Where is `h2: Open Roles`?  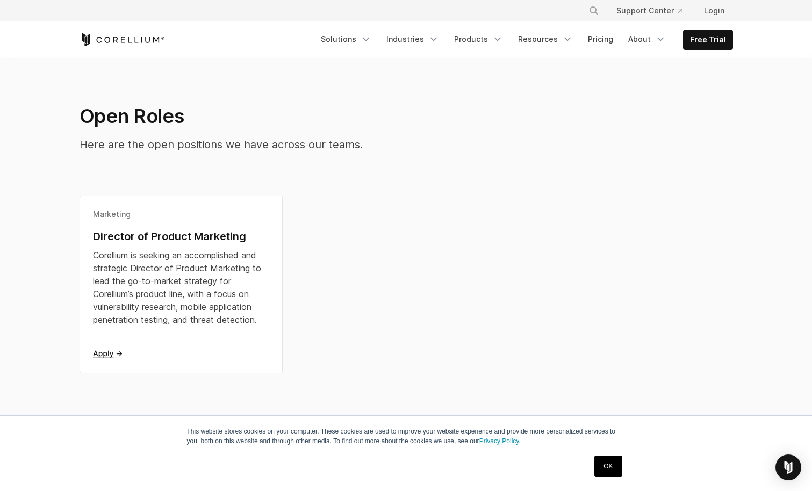 h2: Open Roles is located at coordinates (322, 116).